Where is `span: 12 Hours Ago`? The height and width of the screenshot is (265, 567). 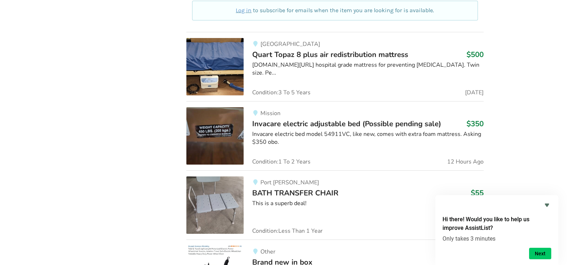
span: 12 Hours Ago is located at coordinates (466, 161).